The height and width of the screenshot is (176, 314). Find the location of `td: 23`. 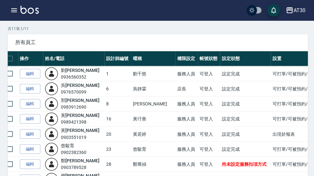

td: 23 is located at coordinates (117, 148).